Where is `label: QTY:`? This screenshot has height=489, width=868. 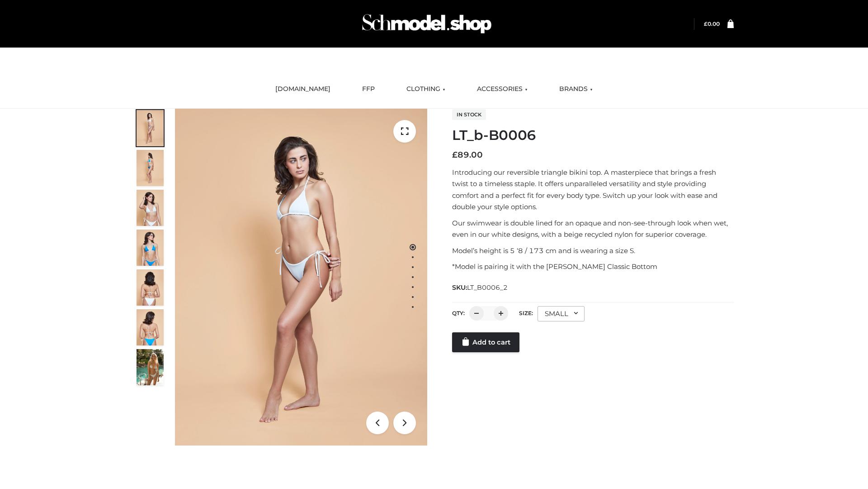 label: QTY: is located at coordinates (459, 313).